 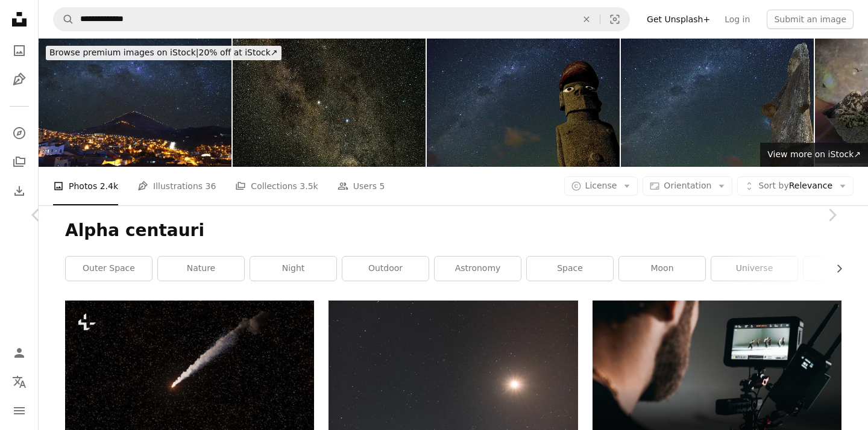 I want to click on span: License, so click(x=601, y=185).